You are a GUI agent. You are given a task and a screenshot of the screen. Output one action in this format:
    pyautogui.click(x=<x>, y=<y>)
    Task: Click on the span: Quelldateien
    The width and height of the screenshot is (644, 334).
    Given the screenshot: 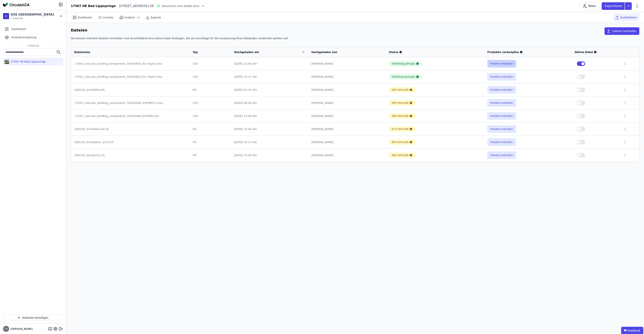 What is the action you would take?
    pyautogui.click(x=629, y=17)
    